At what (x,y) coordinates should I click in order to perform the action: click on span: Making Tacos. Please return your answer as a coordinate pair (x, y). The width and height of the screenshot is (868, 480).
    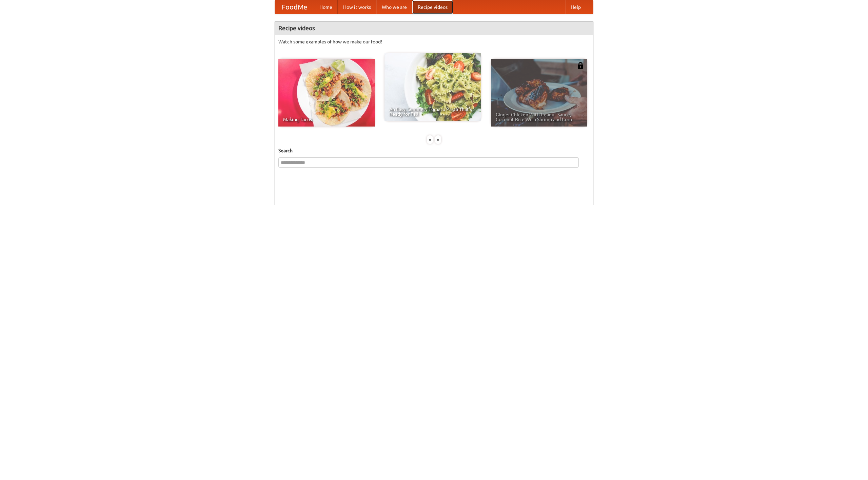
    Looking at the image, I should click on (326, 120).